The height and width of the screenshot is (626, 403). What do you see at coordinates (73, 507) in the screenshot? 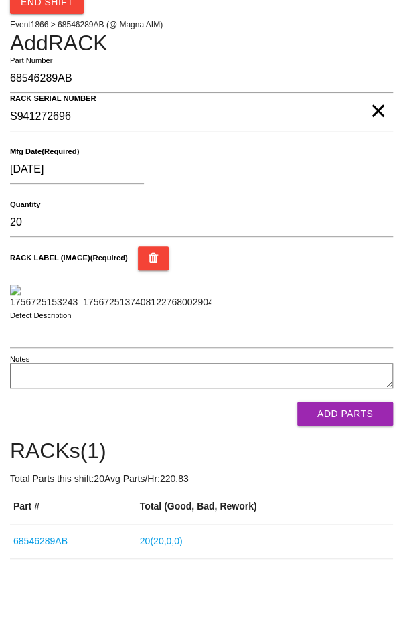
I see `th: Part #` at bounding box center [73, 507].